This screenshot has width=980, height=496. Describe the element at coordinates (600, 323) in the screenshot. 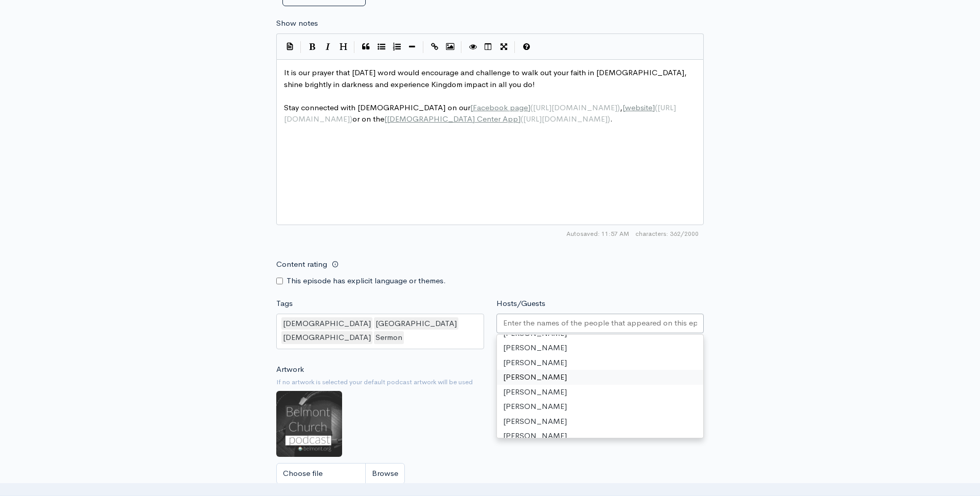

I see `input: Enter the names of the people that appeared on this episode` at that location.